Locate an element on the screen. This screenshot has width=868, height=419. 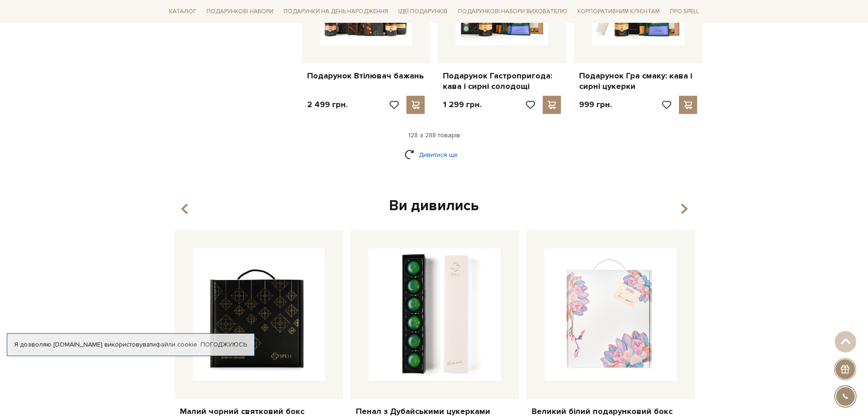
a: Корпоративним клієнтам is located at coordinates (618, 11).